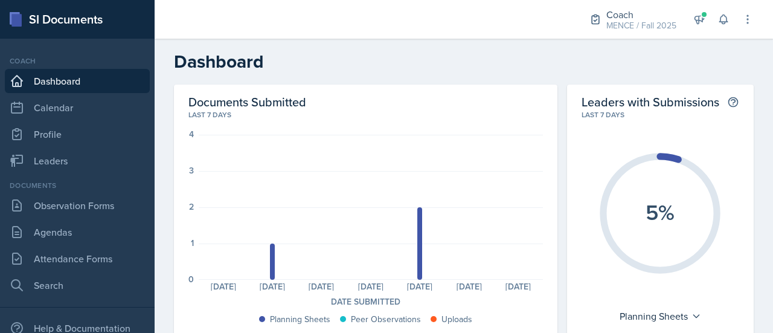  Describe the element at coordinates (77, 185) in the screenshot. I see `div: Documents` at that location.